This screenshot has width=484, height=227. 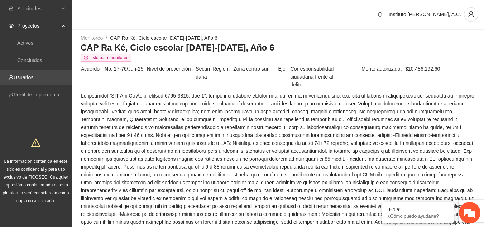 What do you see at coordinates (36, 181) in the screenshot?
I see `span: La información contenida en este sitio es confidencial y para uso exclusivo de FICOSEC. Cualquier...` at bounding box center [36, 181].